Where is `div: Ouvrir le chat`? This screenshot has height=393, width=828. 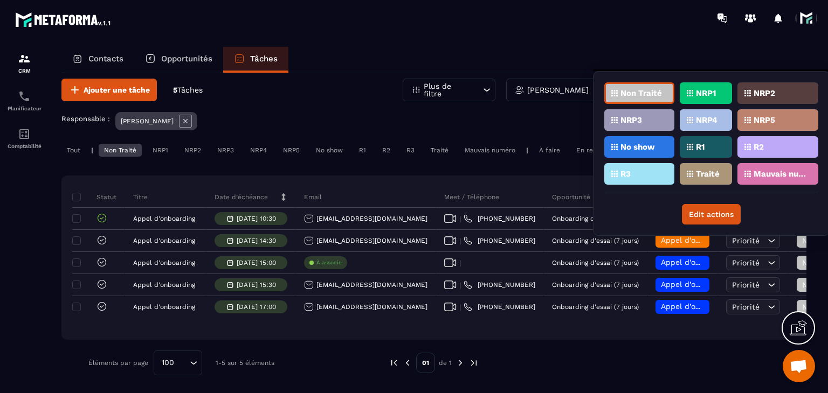
div: Ouvrir le chat is located at coordinates (799, 366).